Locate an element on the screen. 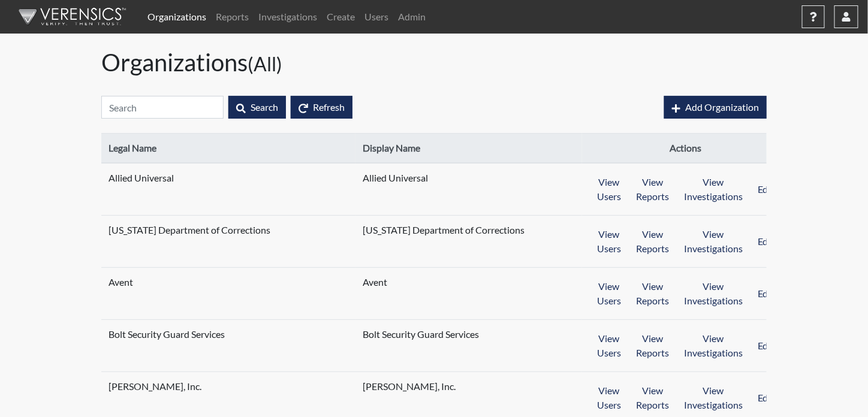 Image resolution: width=868 pixels, height=417 pixels. h1: Organizations is located at coordinates (434, 63).